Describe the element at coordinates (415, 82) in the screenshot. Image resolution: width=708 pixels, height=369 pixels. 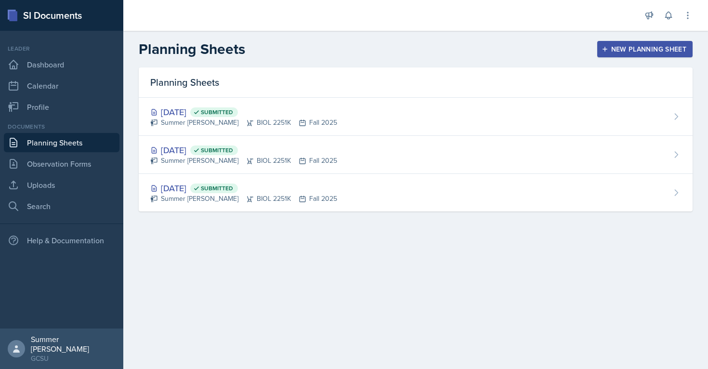
I see `div: Planning Sheets` at that location.